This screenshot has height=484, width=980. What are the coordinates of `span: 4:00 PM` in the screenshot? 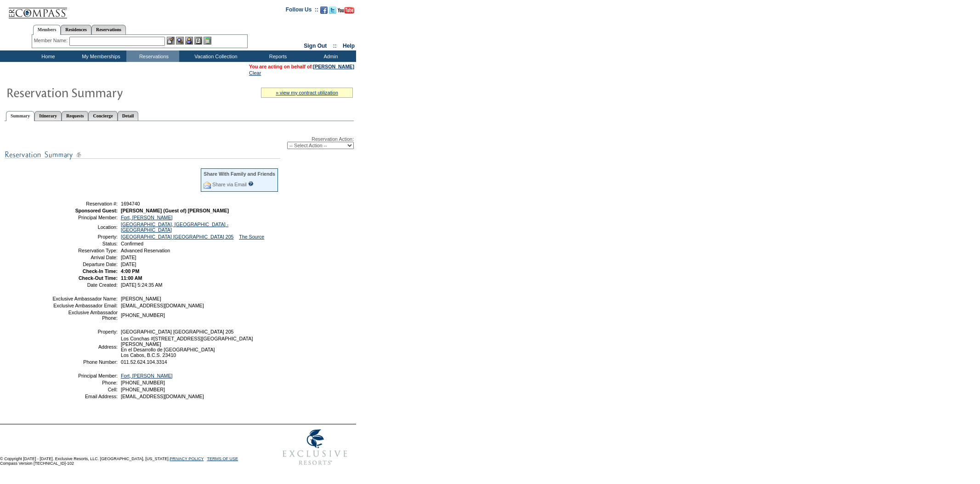 It's located at (130, 272).